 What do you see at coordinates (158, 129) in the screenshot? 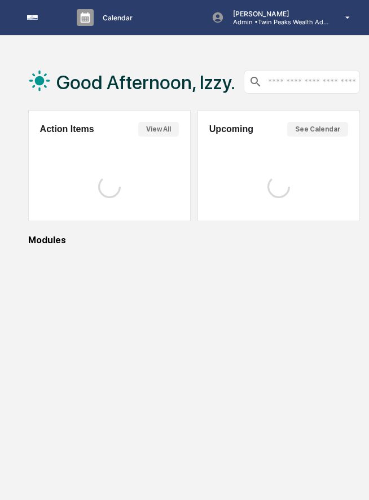
I see `a: View All` at bounding box center [158, 129].